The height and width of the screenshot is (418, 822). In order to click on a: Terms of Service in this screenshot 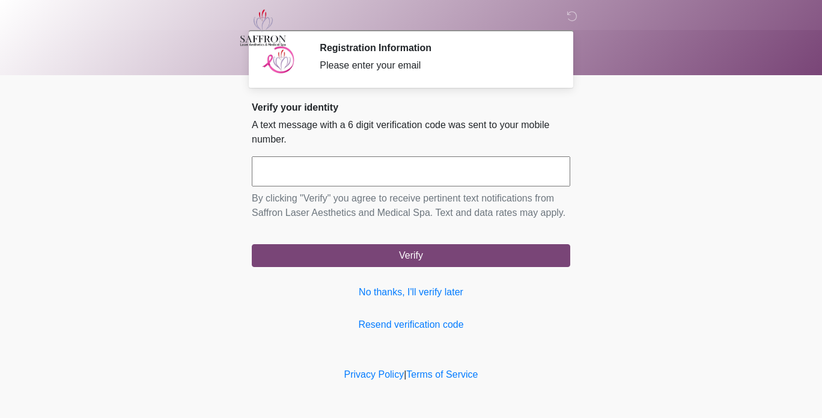, I will do `click(442, 374)`.